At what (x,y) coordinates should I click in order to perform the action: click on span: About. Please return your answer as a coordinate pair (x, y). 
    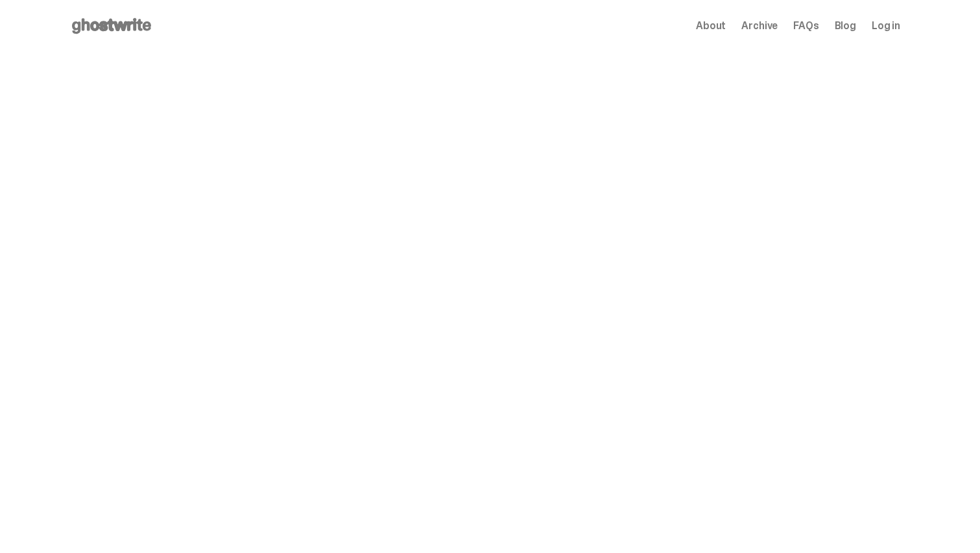
    Looking at the image, I should click on (711, 26).